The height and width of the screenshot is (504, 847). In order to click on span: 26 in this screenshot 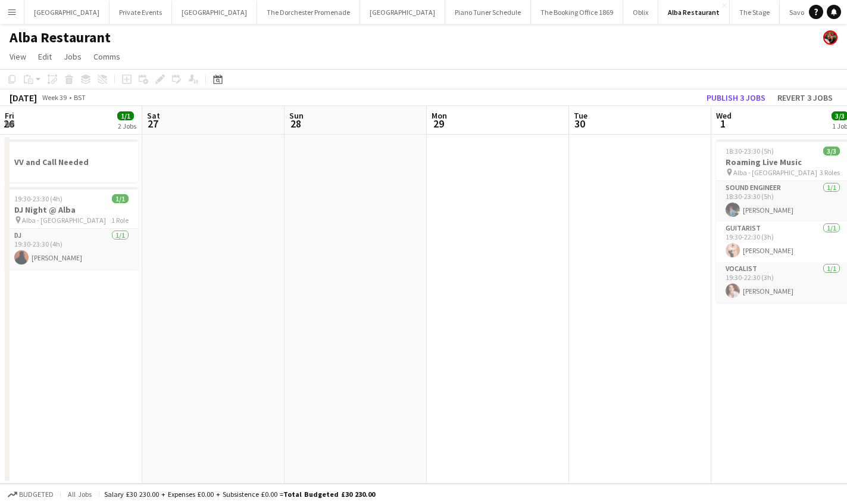, I will do `click(9, 123)`.